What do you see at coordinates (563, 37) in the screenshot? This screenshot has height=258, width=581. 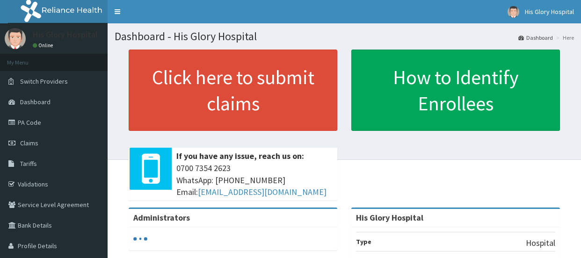 I see `li: Here` at bounding box center [563, 37].